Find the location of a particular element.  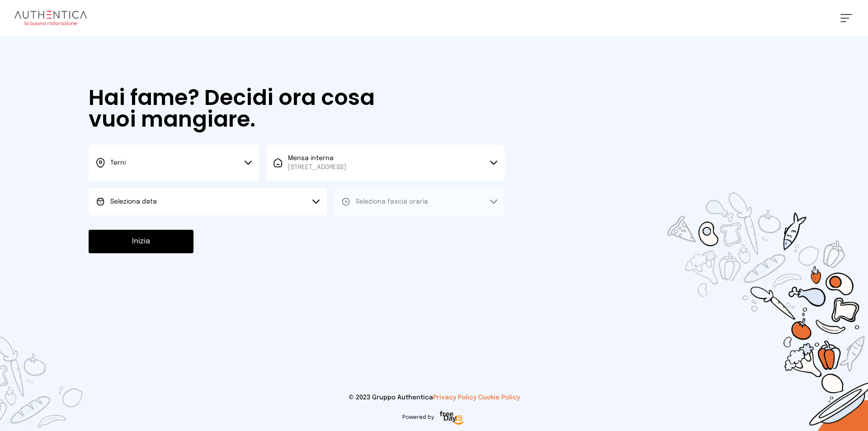

img: logo.8f33a47.png is located at coordinates (51, 18).